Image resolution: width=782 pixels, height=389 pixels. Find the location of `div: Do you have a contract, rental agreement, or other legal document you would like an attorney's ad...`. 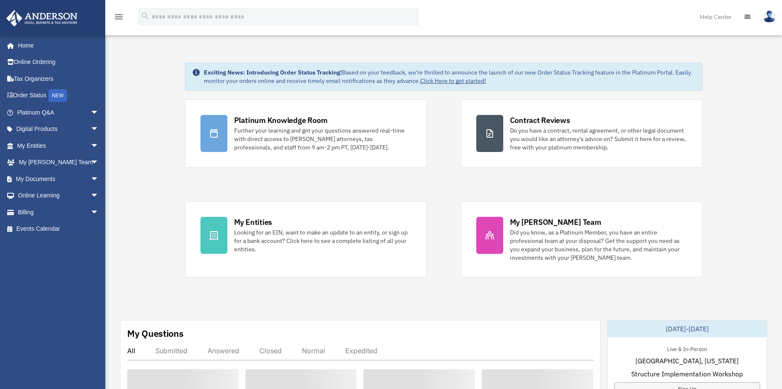

div: Do you have a contract, rental agreement, or other legal document you would like an attorney's ad... is located at coordinates (598, 139).